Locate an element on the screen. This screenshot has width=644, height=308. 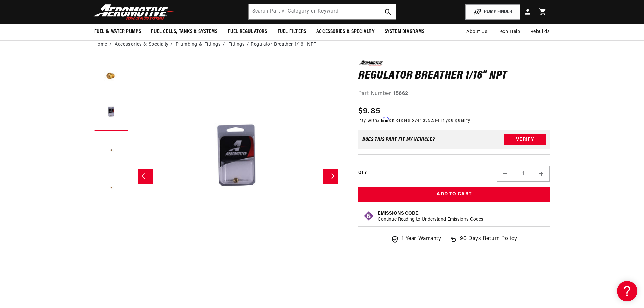
summary: Fuel Filters is located at coordinates (292, 32).